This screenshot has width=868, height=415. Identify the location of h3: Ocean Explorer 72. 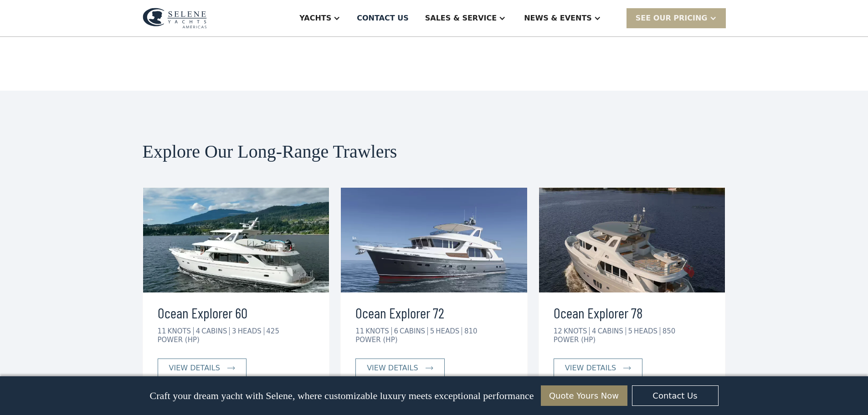
(433, 312).